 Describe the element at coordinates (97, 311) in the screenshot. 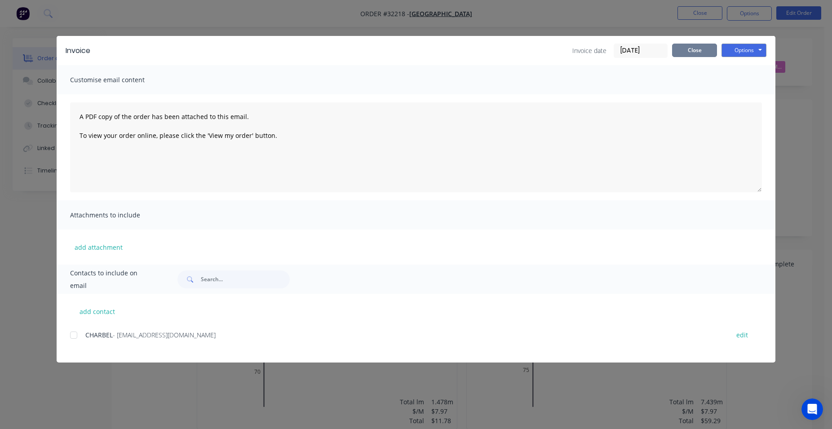

I see `button: add contact` at that location.